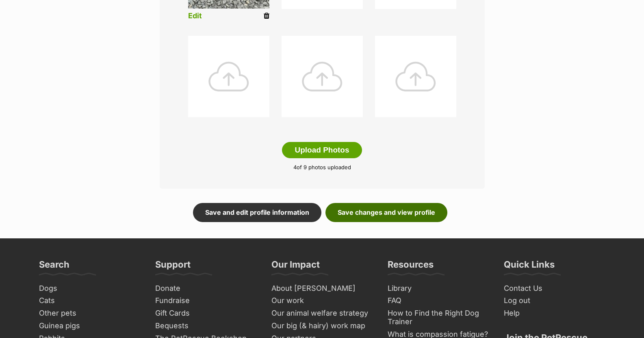  I want to click on a: Edit, so click(195, 16).